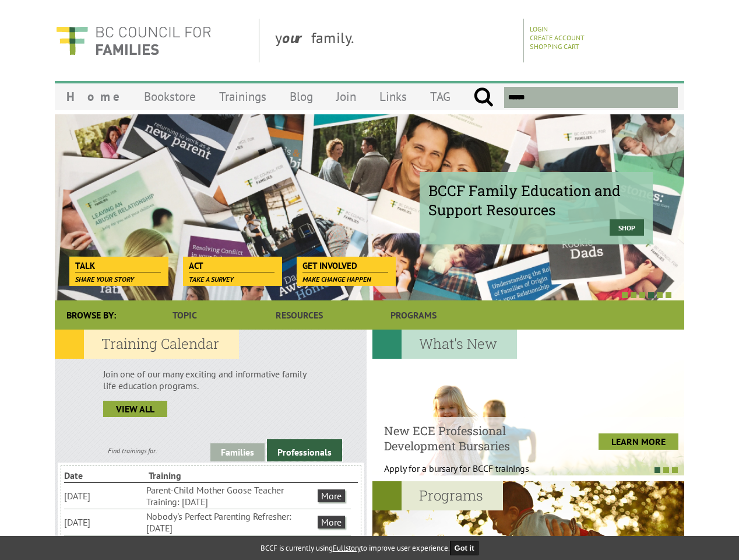 The height and width of the screenshot is (560, 739). What do you see at coordinates (232, 266) in the screenshot?
I see `span: Act` at bounding box center [232, 266].